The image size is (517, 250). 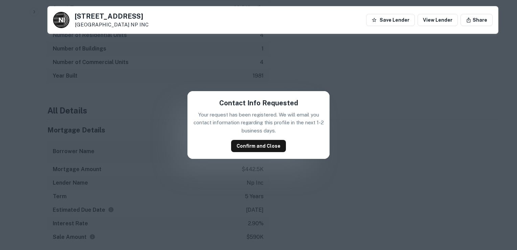 What do you see at coordinates (390, 20) in the screenshot?
I see `button: Save Lender` at bounding box center [390, 20].